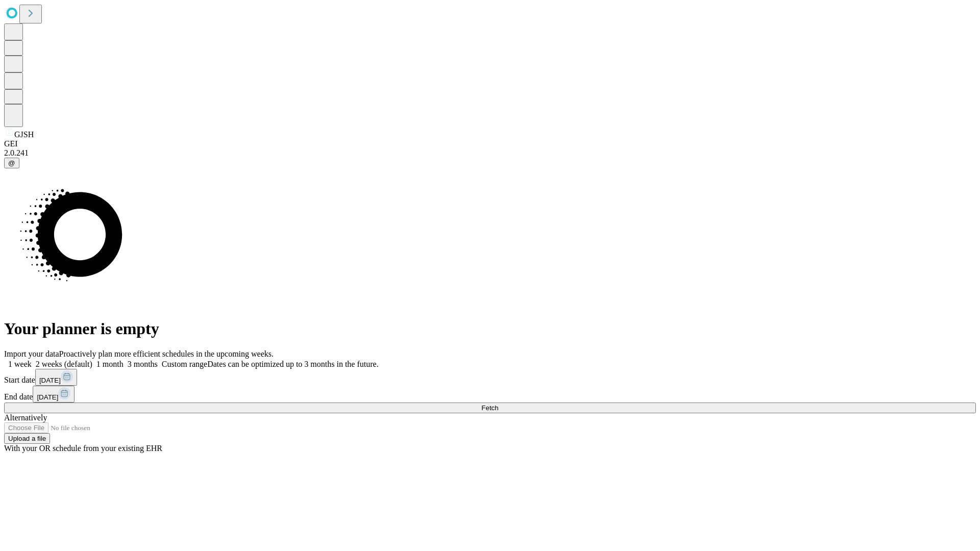 This screenshot has height=551, width=980. Describe the element at coordinates (27, 439) in the screenshot. I see `button: Upload a file` at that location.